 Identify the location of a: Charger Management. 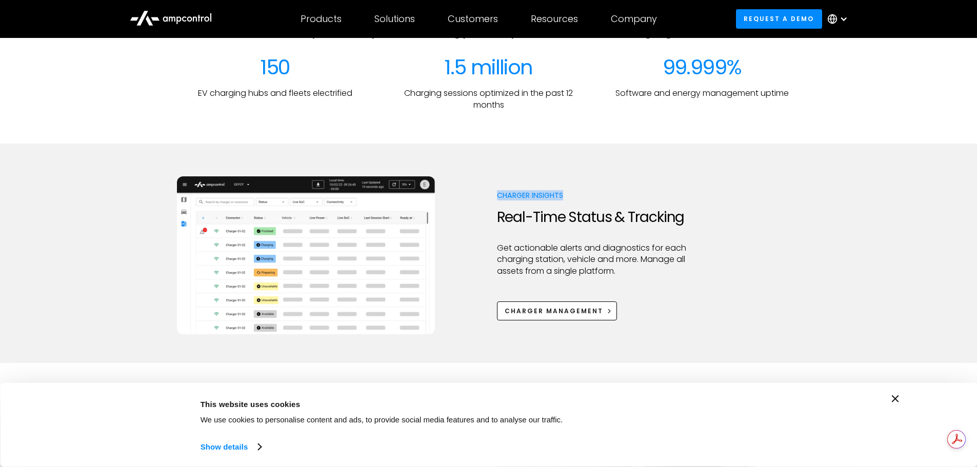
(557, 311).